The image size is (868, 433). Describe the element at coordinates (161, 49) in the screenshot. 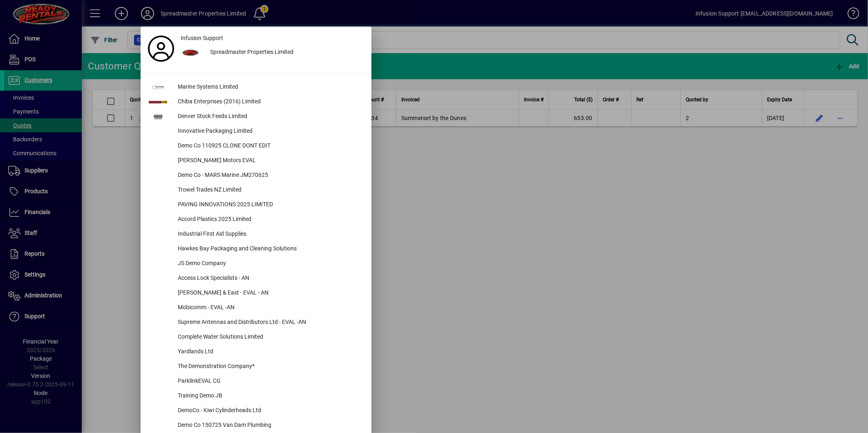

I see `a: Profile` at that location.